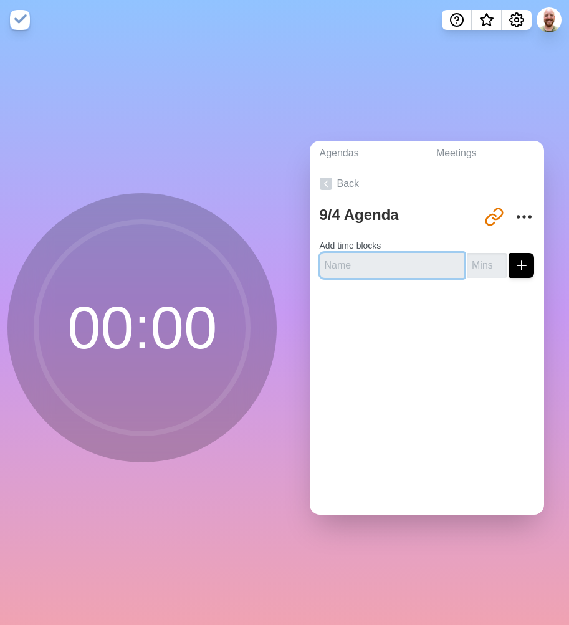 The height and width of the screenshot is (625, 569). I want to click on a: Meetings, so click(485, 153).